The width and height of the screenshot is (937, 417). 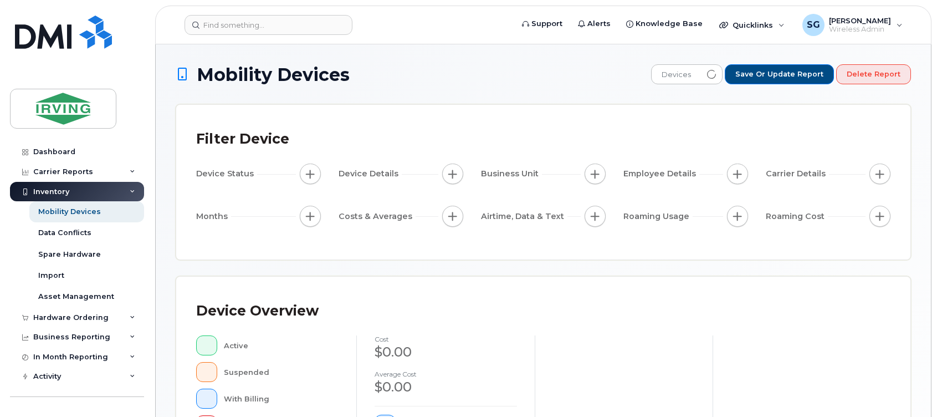 What do you see at coordinates (511, 173) in the screenshot?
I see `span: Business Unit` at bounding box center [511, 173].